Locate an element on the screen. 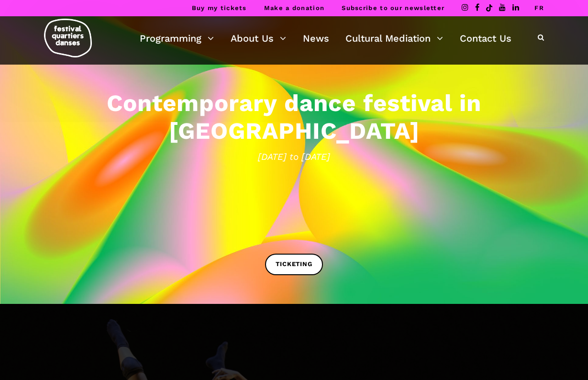 This screenshot has height=380, width=588. a: Subscribe to our newsletter is located at coordinates (393, 8).